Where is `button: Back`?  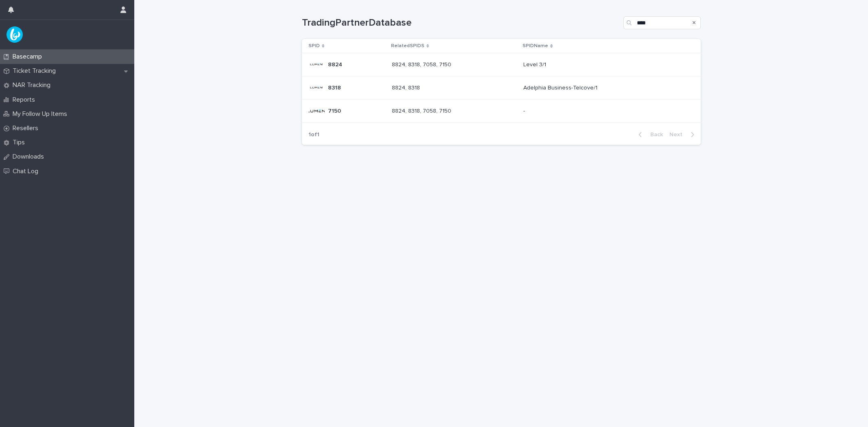
button: Back is located at coordinates (649, 134).